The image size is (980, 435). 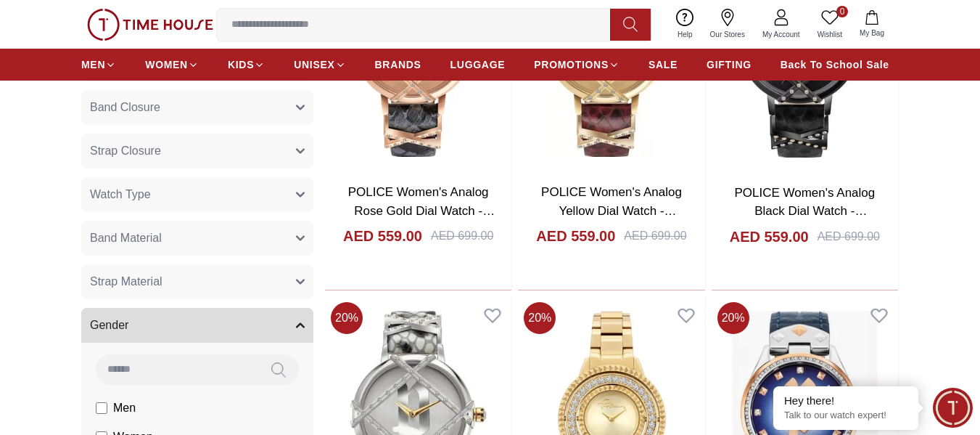 I want to click on a: Help, so click(x=685, y=24).